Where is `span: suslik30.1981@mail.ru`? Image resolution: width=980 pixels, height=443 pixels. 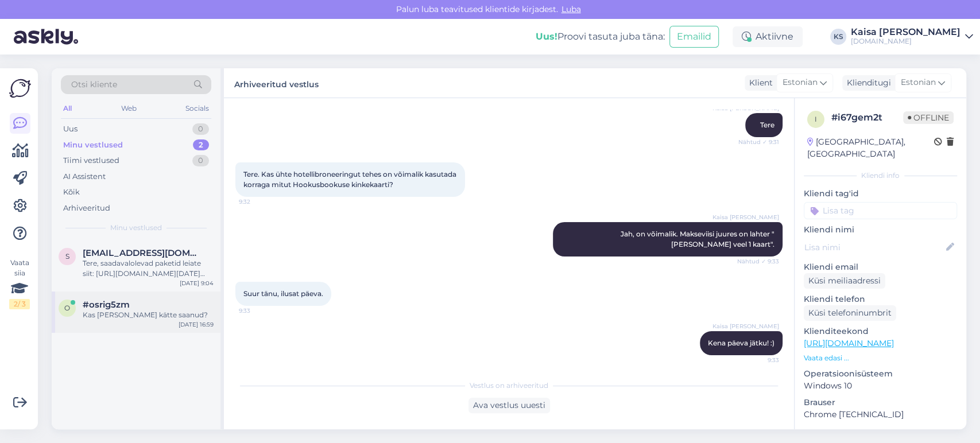 span: suslik30.1981@mail.ru is located at coordinates (143, 253).